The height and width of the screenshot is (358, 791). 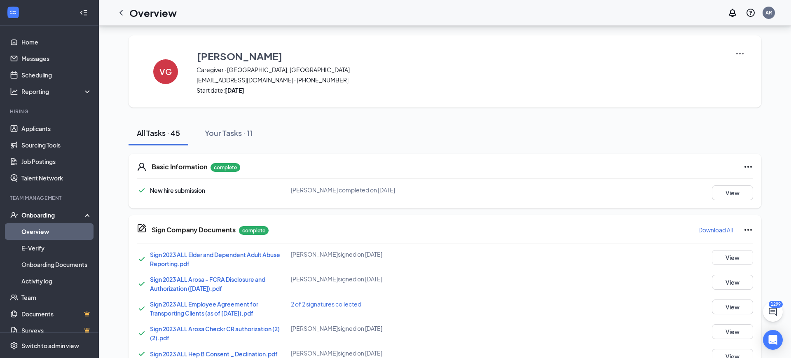 What do you see at coordinates (56, 58) in the screenshot?
I see `a: Messages` at bounding box center [56, 58].